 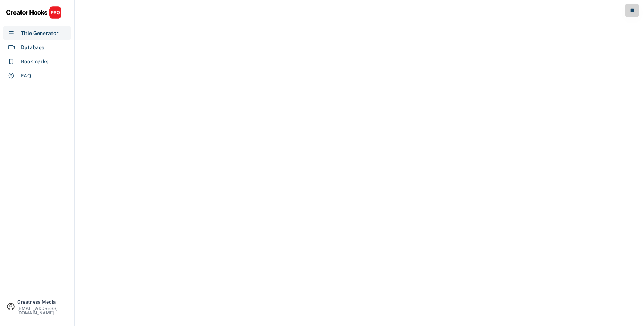 I want to click on div: Greatness Media, so click(x=42, y=302).